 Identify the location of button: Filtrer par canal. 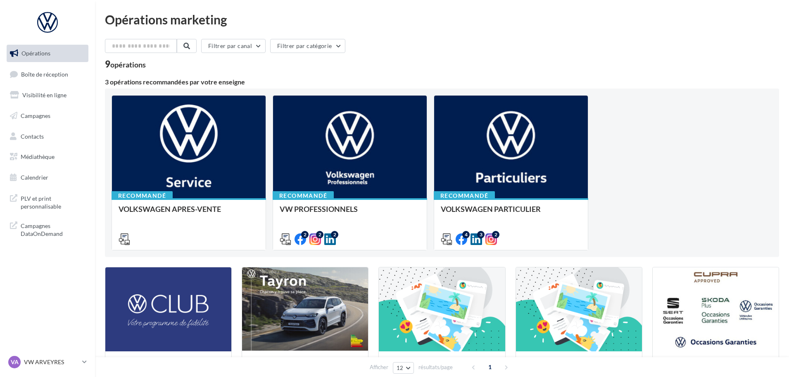
(234, 46).